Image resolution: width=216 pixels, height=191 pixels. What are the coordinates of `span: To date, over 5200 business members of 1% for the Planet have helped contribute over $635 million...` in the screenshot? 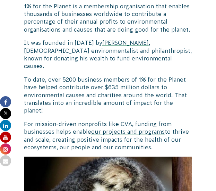 It's located at (106, 95).